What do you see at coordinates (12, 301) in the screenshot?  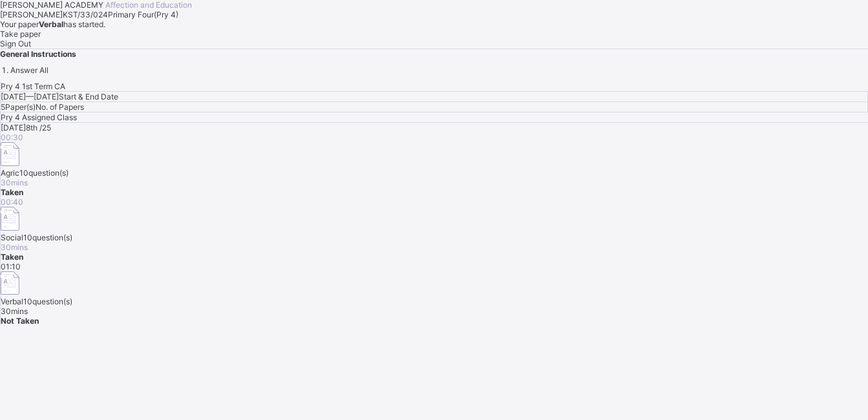 I see `span: Verbal` at bounding box center [12, 301].